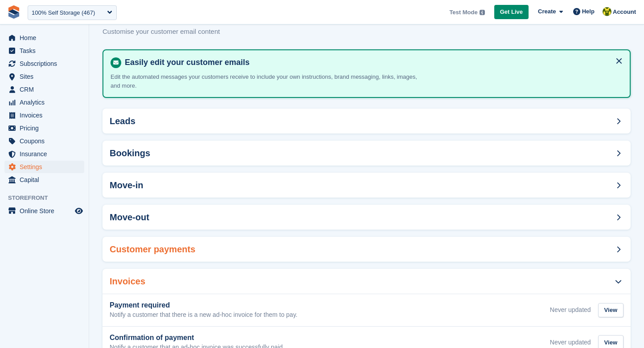  Describe the element at coordinates (47, 154) in the screenshot. I see `span: Insurance` at that location.